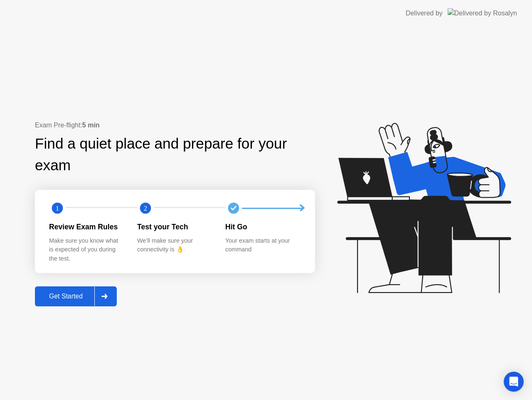 This screenshot has width=532, height=400. Describe the element at coordinates (87, 227) in the screenshot. I see `div: Review Exam Rules` at that location.